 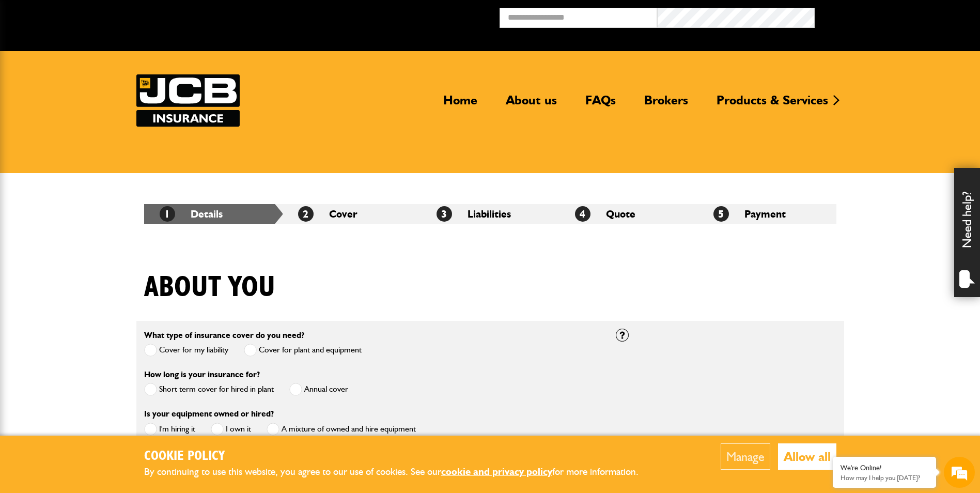 What do you see at coordinates (231, 428) in the screenshot?
I see `label: I own it` at bounding box center [231, 428].